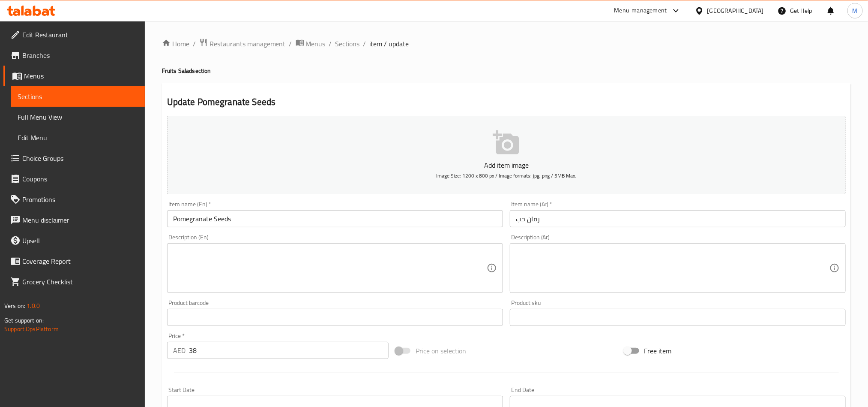  Describe the element at coordinates (248, 44) in the screenshot. I see `span: Restaurants management` at that location.